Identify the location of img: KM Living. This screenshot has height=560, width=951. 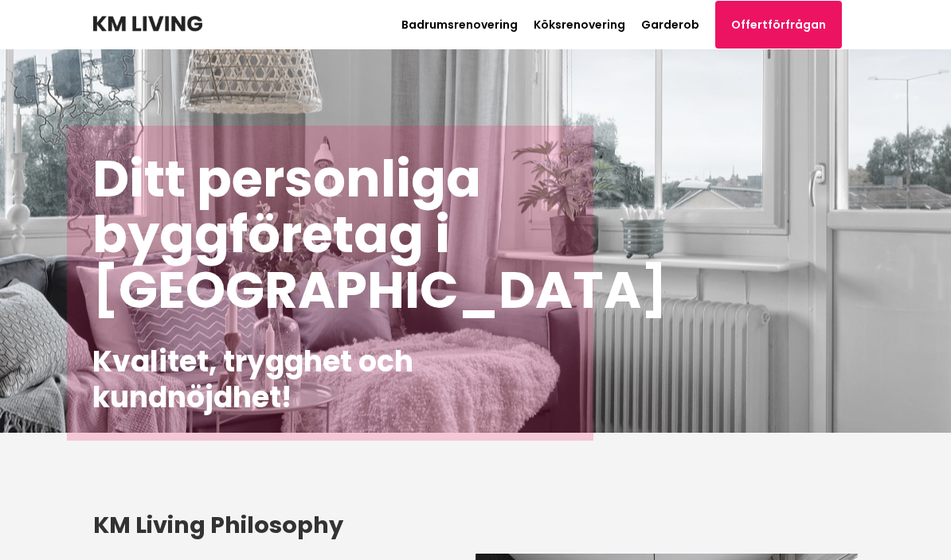
(147, 24).